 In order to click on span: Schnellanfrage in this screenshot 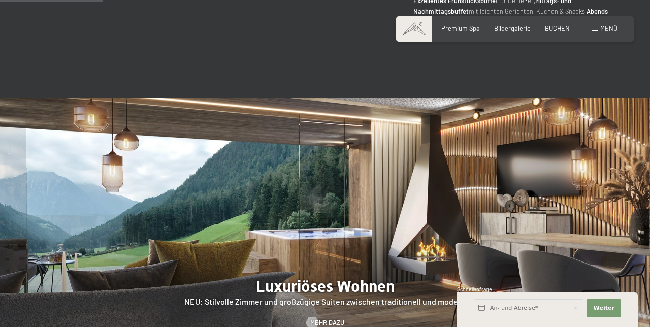, I will do `click(474, 289)`.